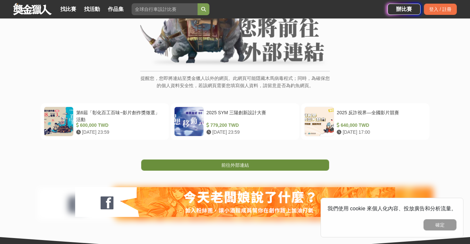 The height and width of the screenshot is (244, 470). What do you see at coordinates (68, 9) in the screenshot?
I see `a: 找比賽` at bounding box center [68, 9].